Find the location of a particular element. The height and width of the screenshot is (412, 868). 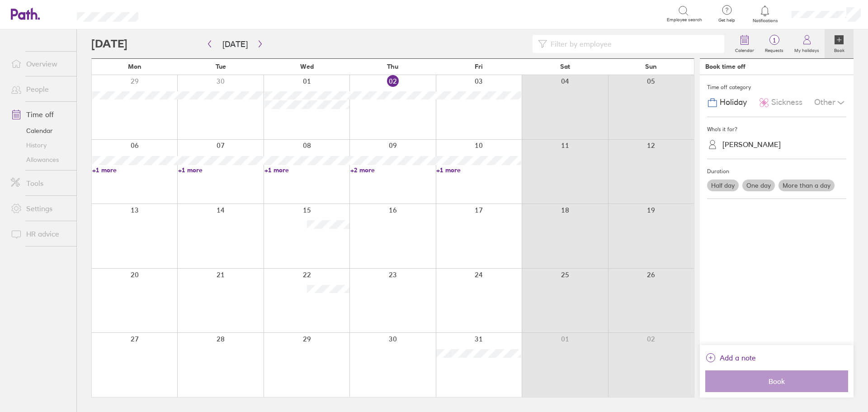

a: Book is located at coordinates (839, 44).